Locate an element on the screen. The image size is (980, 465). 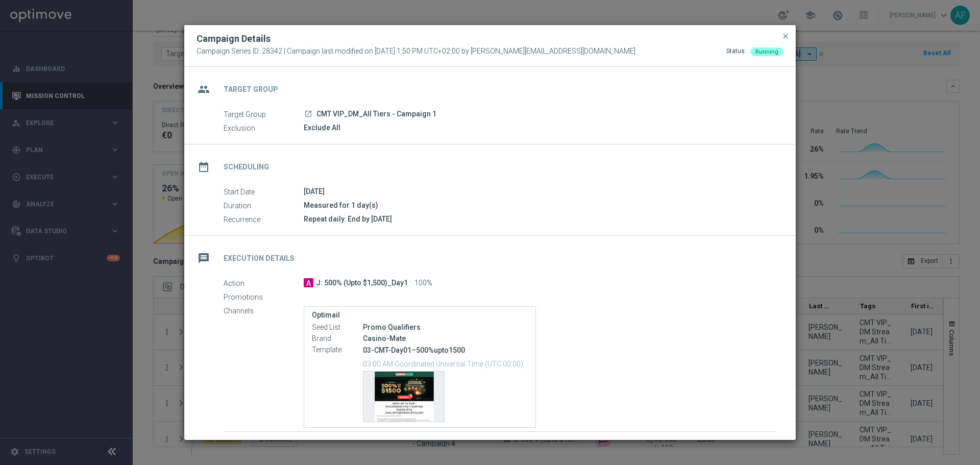
span: Running is located at coordinates (766, 51).